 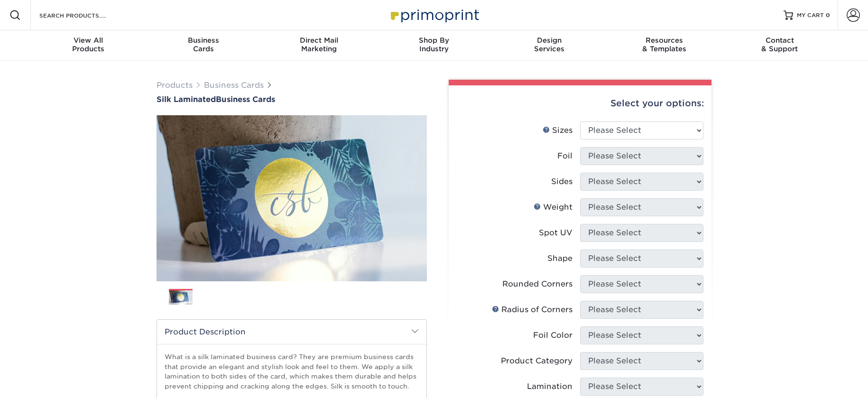 I want to click on div: Foil Color, so click(x=553, y=335).